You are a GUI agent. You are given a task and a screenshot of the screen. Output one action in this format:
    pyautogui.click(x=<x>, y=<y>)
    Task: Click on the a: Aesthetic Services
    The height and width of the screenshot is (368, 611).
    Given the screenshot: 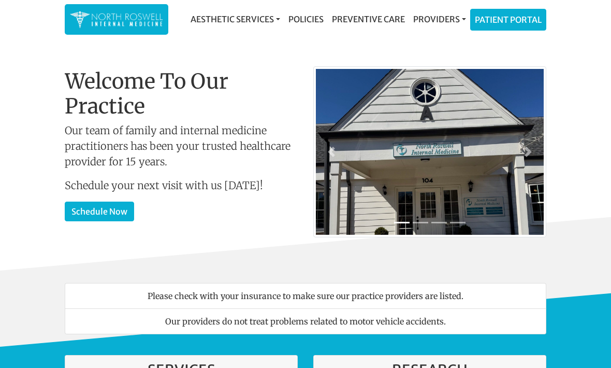 What is the action you would take?
    pyautogui.click(x=235, y=19)
    